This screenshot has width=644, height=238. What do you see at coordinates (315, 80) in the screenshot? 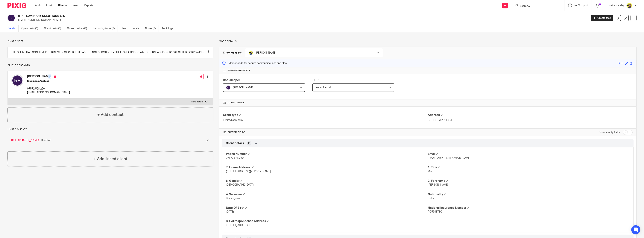
I see `span: BDR` at bounding box center [315, 80].